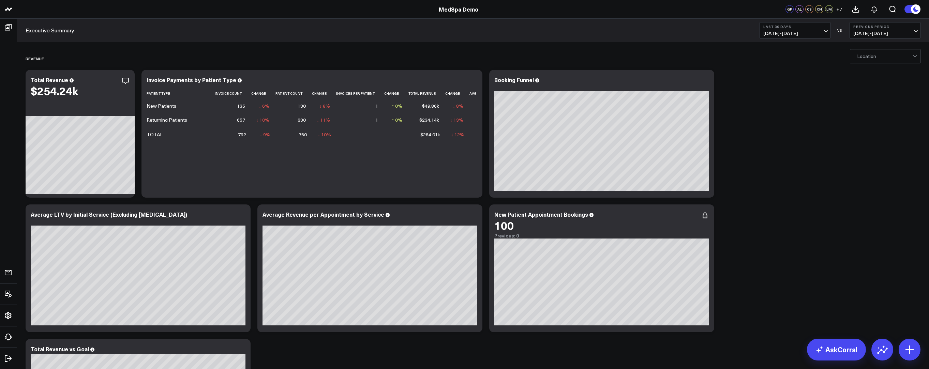 The width and height of the screenshot is (929, 369). Describe the element at coordinates (54, 91) in the screenshot. I see `div: $254.24k` at that location.